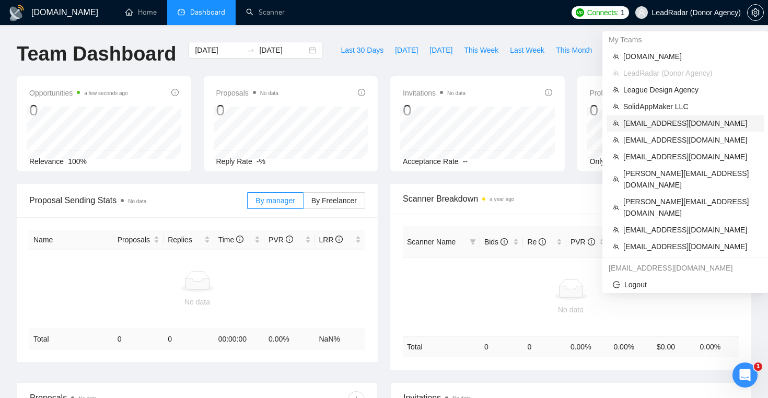 The image size is (768, 398). I want to click on span: Only exclusive agency members, so click(642, 161).